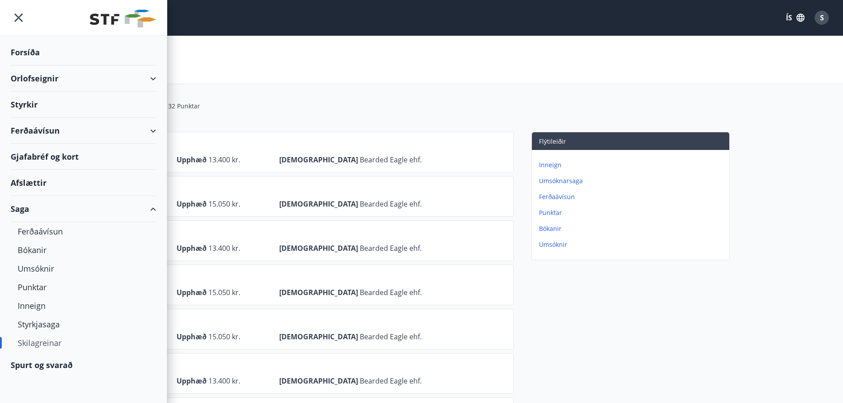  Describe the element at coordinates (123, 19) in the screenshot. I see `img: union_logo` at that location.